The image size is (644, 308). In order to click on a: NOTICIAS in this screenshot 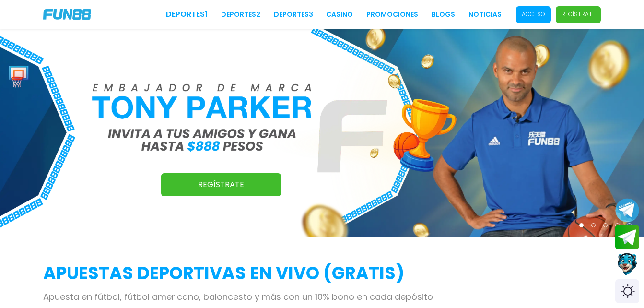, I will do `click(485, 14)`.